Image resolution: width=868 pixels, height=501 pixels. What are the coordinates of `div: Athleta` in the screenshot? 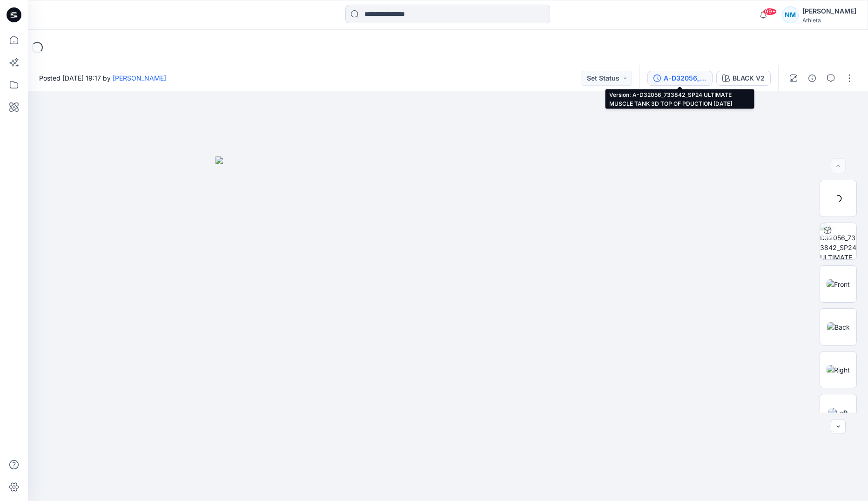 It's located at (830, 20).